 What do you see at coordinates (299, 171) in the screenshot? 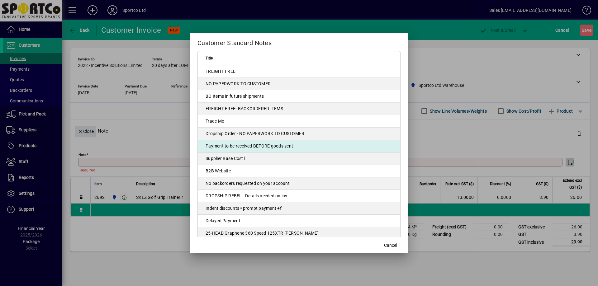
I see `td: B2B Website` at bounding box center [299, 171].